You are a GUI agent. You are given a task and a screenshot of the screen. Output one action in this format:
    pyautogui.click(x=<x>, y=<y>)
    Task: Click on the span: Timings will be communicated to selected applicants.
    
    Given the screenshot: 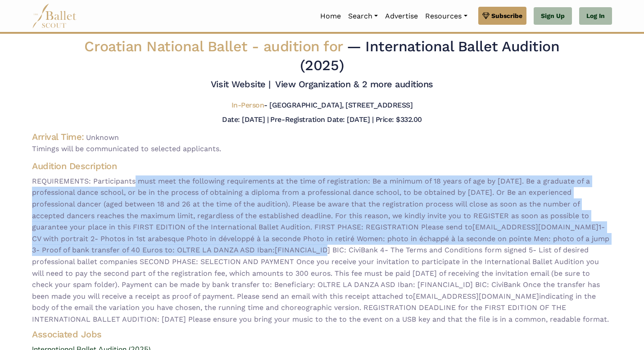 What is the action you would take?
    pyautogui.click(x=322, y=149)
    